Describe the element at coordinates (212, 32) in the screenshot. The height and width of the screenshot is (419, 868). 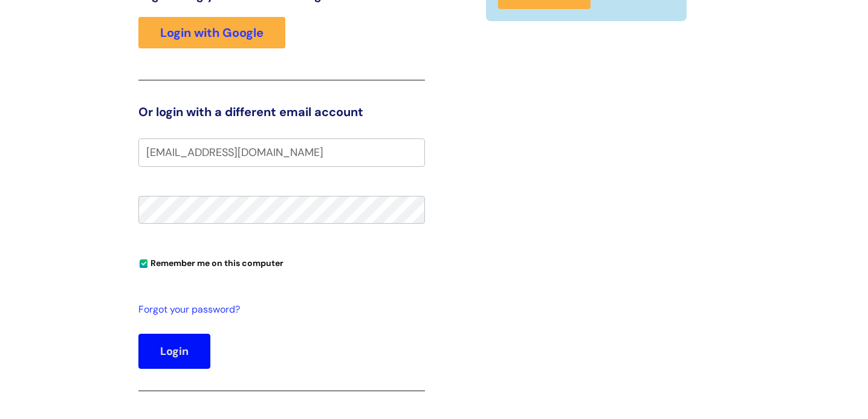
I see `a: Login with Google` at that location.